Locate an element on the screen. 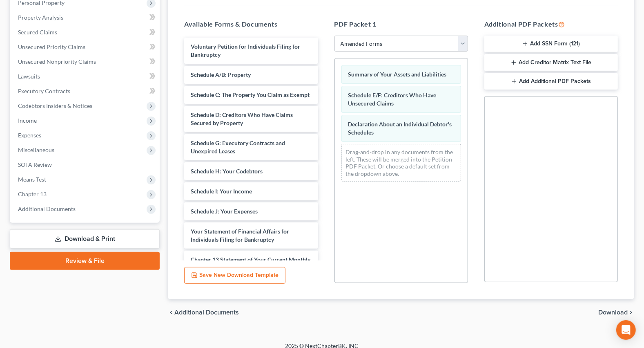 The image size is (644, 348). h5: PDF Packet 1 is located at coordinates (401, 24).